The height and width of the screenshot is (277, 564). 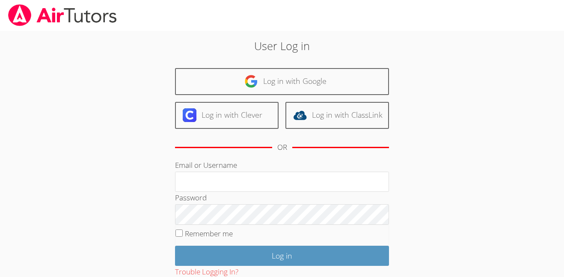 What do you see at coordinates (209, 233) in the screenshot?
I see `label: Remember me` at bounding box center [209, 233].